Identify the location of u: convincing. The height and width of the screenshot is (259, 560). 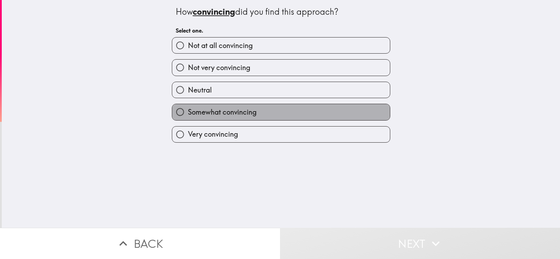
(214, 12).